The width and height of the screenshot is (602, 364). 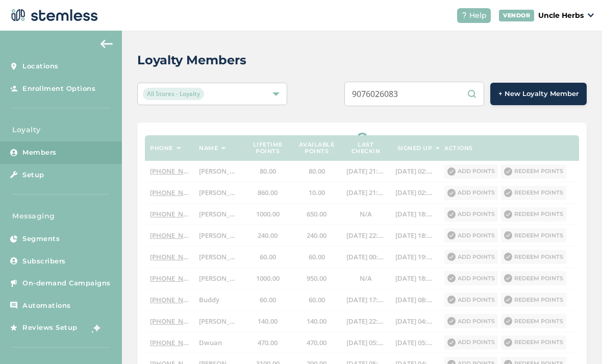 What do you see at coordinates (50, 327) in the screenshot?
I see `span: Reviews Setup` at bounding box center [50, 327].